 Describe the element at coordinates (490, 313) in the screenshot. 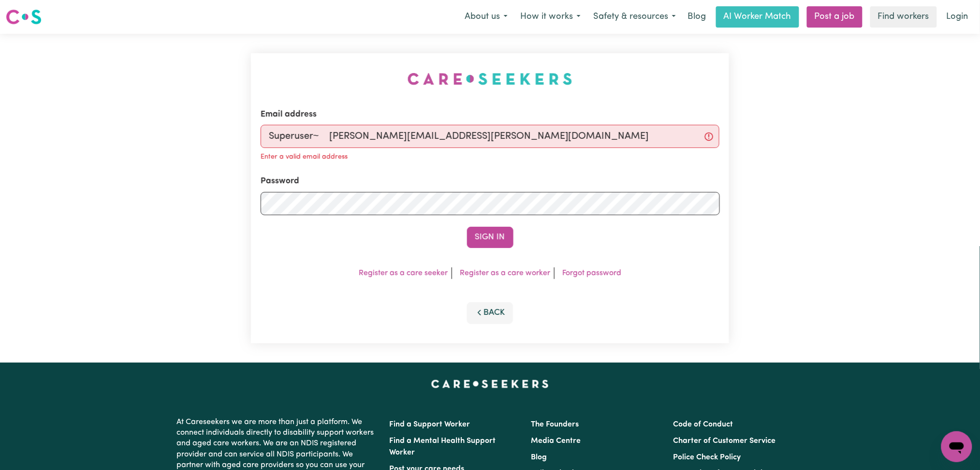

I see `button: Back` at that location.